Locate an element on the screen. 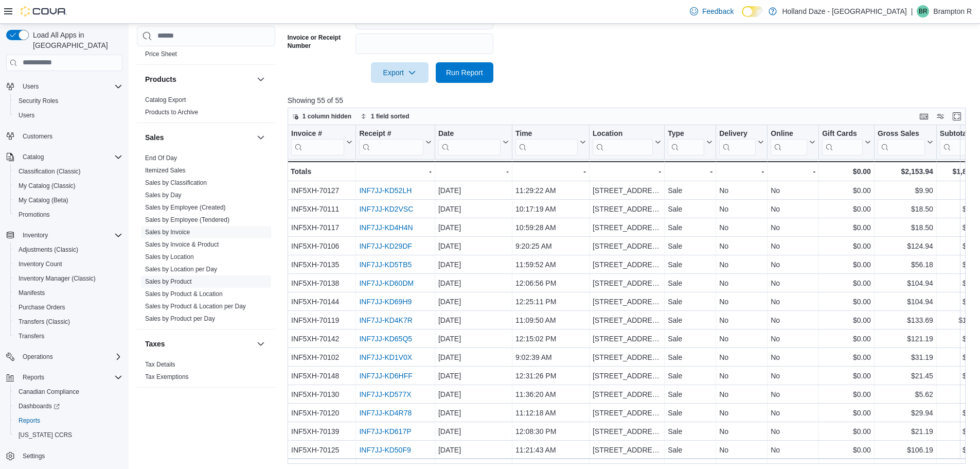 This screenshot has height=469, width=980. div: Subtotal is located at coordinates (958, 141).